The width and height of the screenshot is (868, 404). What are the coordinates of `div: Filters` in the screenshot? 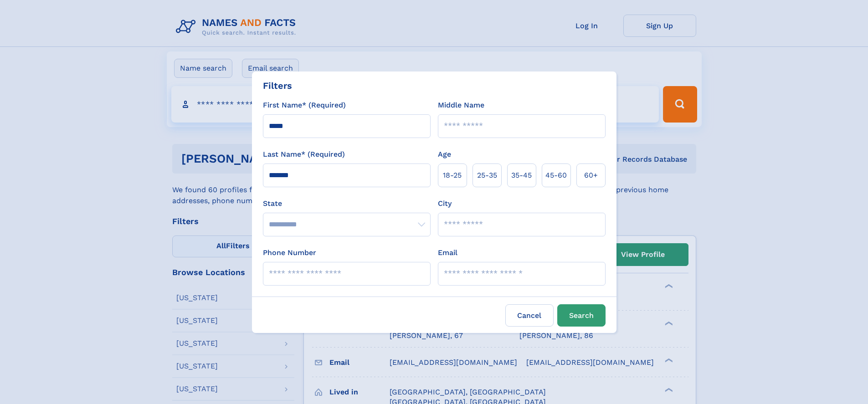 It's located at (277, 86).